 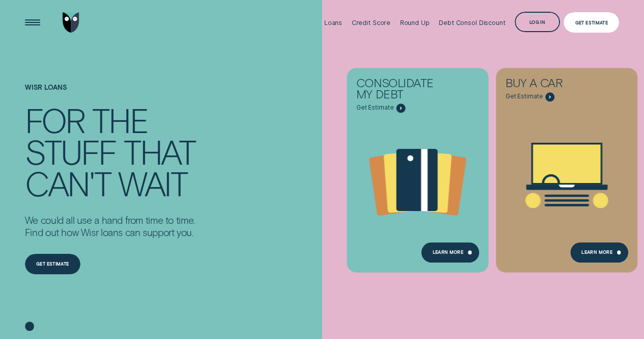 I want to click on div: the, so click(x=120, y=120).